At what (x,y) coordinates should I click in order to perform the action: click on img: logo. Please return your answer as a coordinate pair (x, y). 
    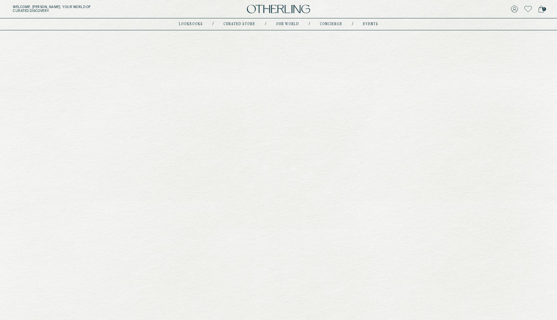
    Looking at the image, I should click on (278, 9).